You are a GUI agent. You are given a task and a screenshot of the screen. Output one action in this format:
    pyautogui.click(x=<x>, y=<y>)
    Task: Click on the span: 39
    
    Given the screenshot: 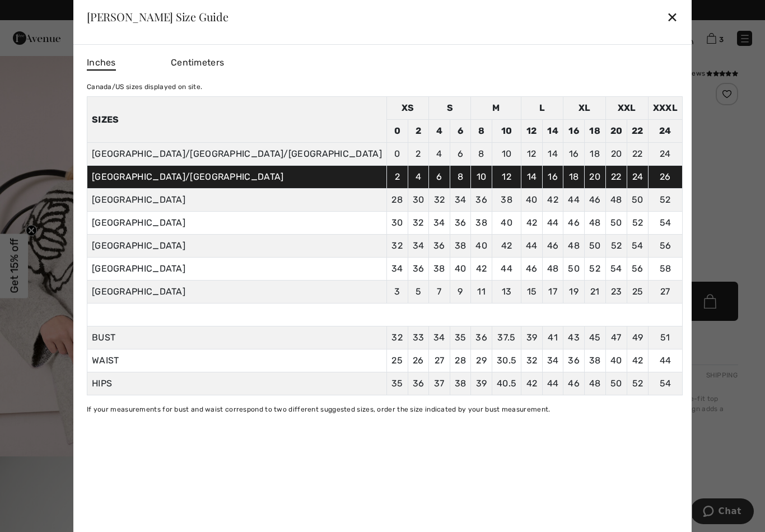 What is the action you would take?
    pyautogui.click(x=481, y=383)
    